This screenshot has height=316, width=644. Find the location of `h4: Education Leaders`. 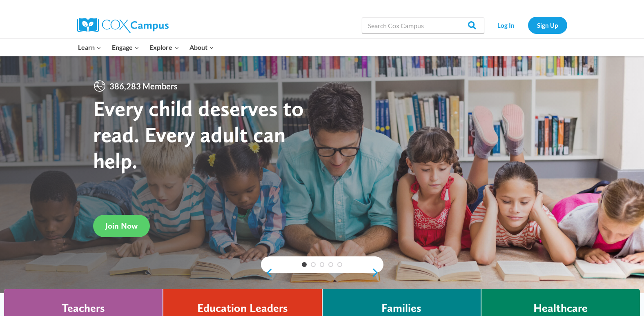

h4: Education Leaders is located at coordinates (243, 308).